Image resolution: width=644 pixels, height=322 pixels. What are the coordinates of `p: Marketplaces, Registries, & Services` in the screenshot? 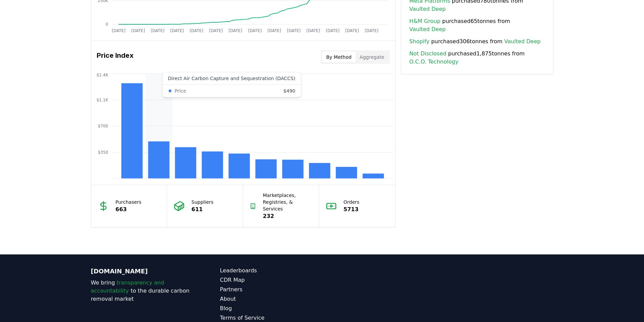 It's located at (288, 202).